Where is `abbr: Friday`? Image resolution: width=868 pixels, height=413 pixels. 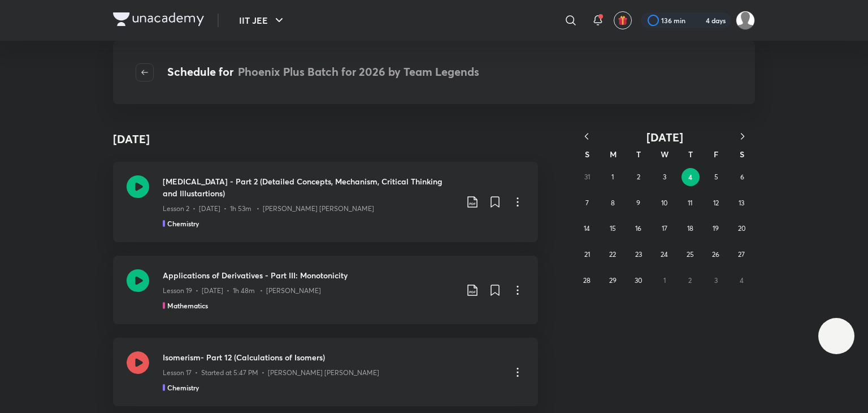
abbr: Friday is located at coordinates (716, 154).